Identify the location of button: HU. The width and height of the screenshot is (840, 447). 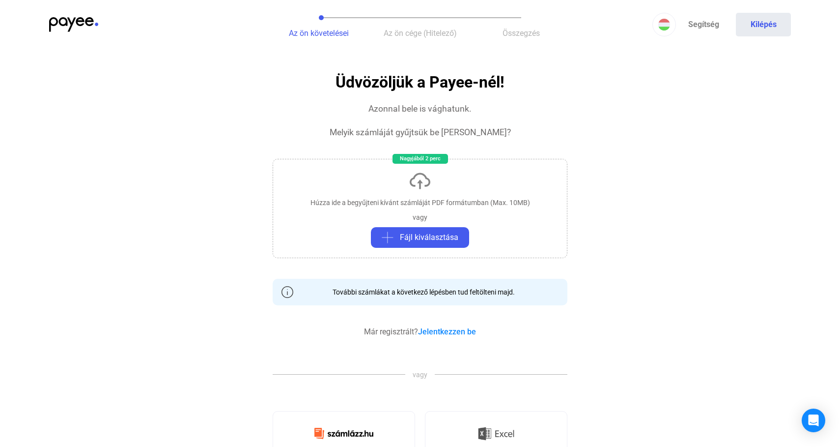
(664, 25).